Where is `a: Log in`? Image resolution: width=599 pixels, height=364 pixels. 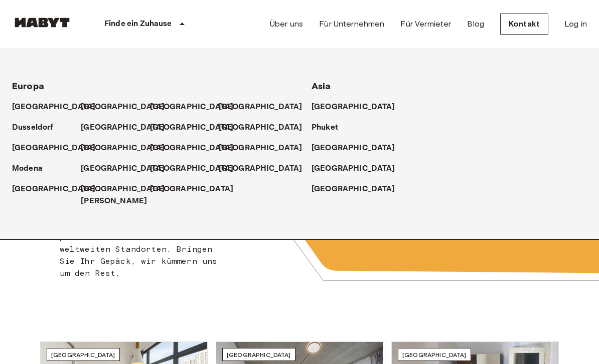
a: Log in is located at coordinates (575, 24).